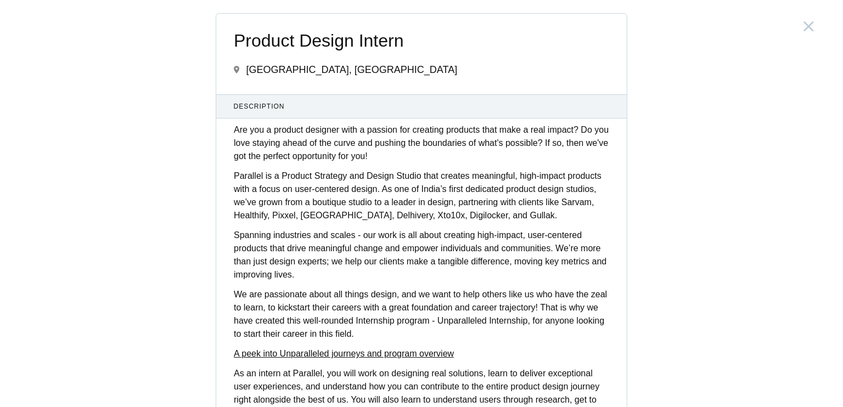  Describe the element at coordinates (422, 196) in the screenshot. I see `p: Parallel is a Product Strategy and Design Studio that creates meaningful, high-impact products wi...` at that location.